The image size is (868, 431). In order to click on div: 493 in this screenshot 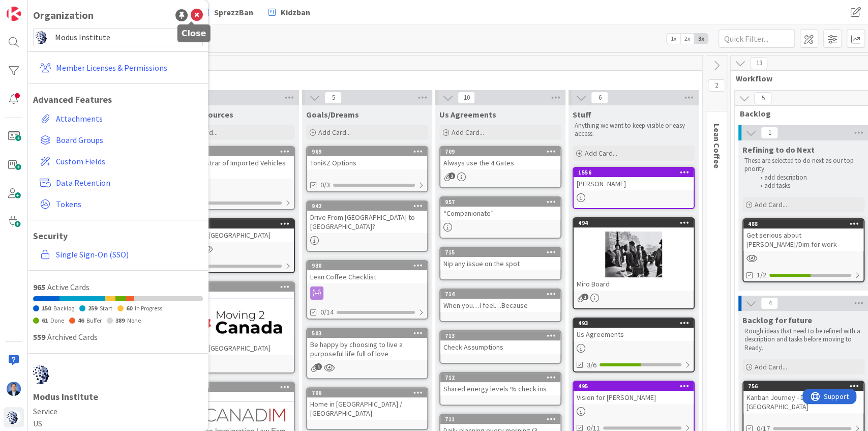, I will do `click(634, 323)`.